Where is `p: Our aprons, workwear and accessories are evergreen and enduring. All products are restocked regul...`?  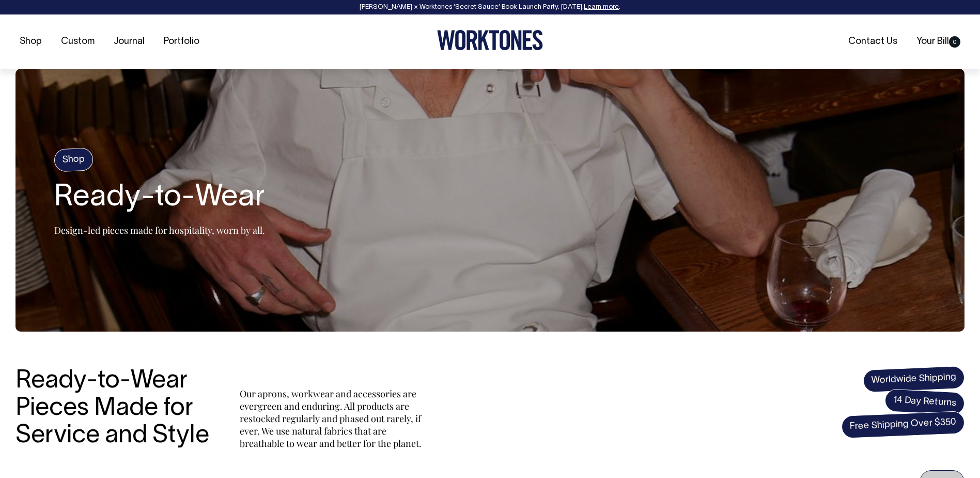
p: Our aprons, workwear and accessories are evergreen and enduring. All products are restocked regul... is located at coordinates (333, 419).